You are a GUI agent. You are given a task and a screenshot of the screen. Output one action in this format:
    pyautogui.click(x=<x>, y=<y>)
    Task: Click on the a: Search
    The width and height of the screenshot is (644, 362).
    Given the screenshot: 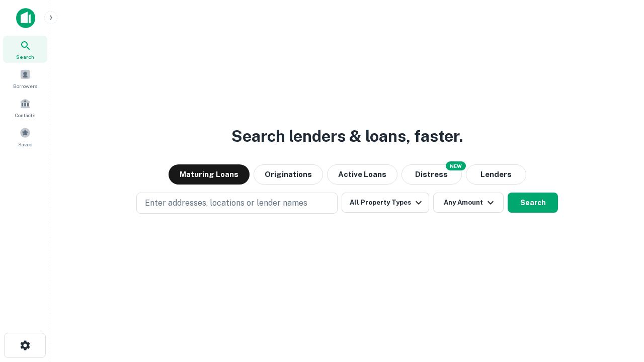 What is the action you would take?
    pyautogui.click(x=25, y=49)
    